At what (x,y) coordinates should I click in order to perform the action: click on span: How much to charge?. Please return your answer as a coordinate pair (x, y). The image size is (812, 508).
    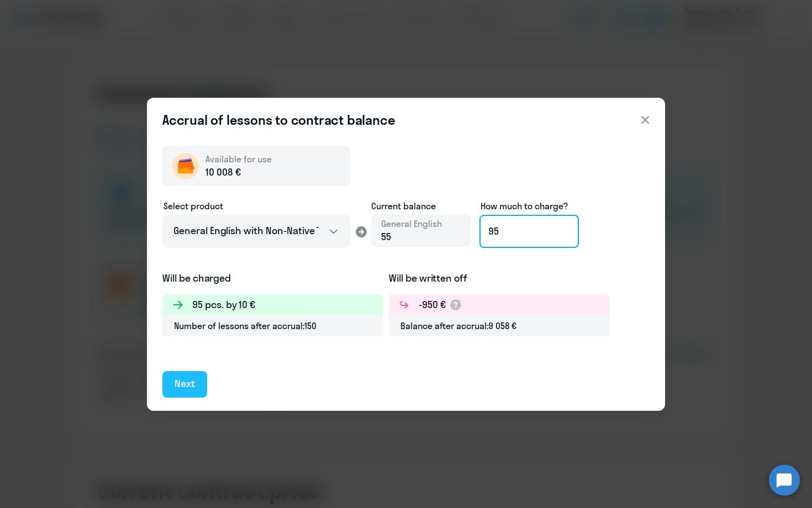
    Looking at the image, I should click on (524, 206).